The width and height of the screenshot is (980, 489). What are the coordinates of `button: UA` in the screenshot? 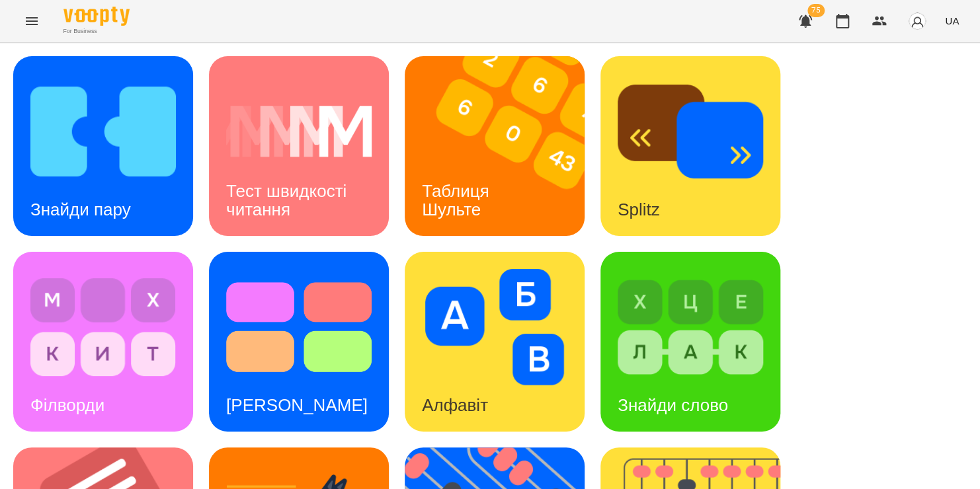 It's located at (952, 21).